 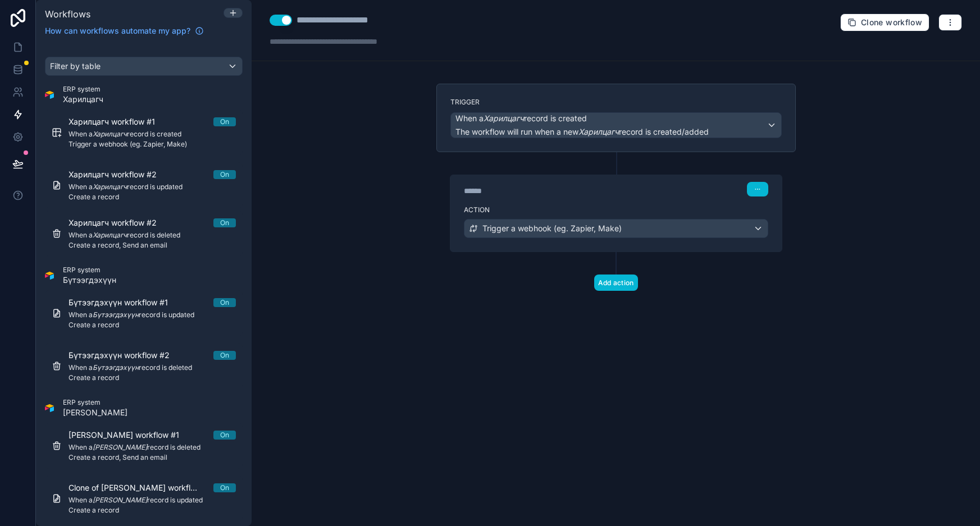 I want to click on button: Add action, so click(x=616, y=282).